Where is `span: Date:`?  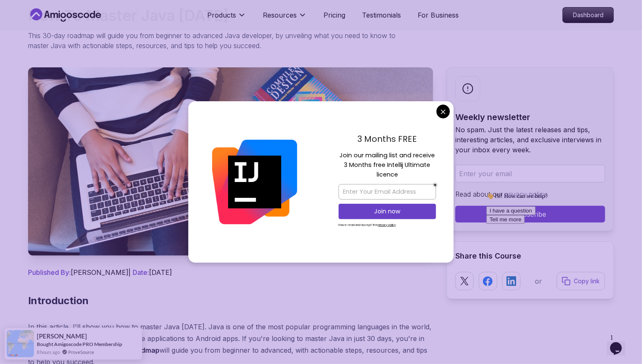
span: Date: is located at coordinates (140, 272).